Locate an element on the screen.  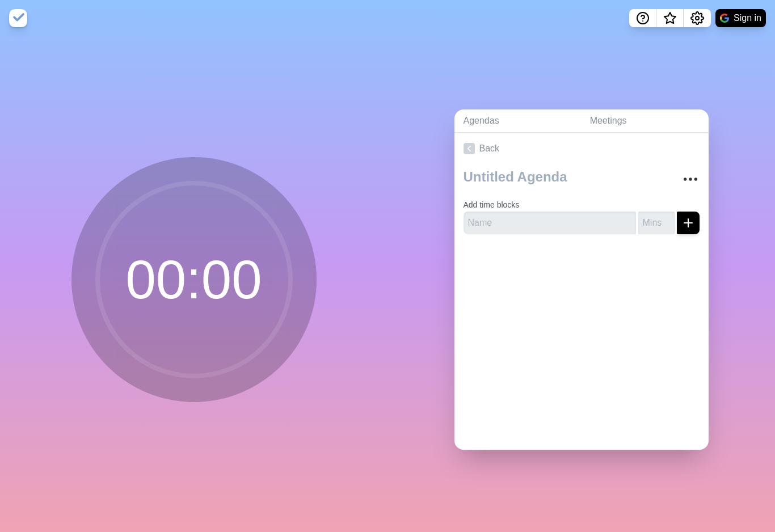
label: Add time blocks is located at coordinates (492, 205).